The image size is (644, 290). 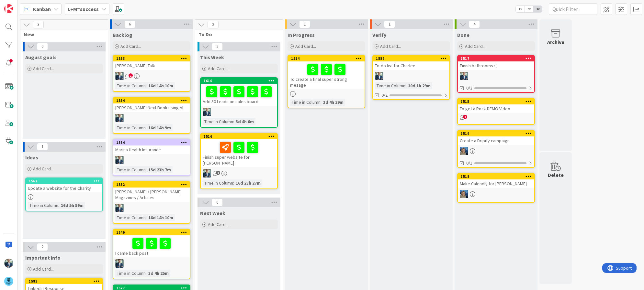 What do you see at coordinates (21, 5) in the screenshot?
I see `span: Support` at bounding box center [21, 5].